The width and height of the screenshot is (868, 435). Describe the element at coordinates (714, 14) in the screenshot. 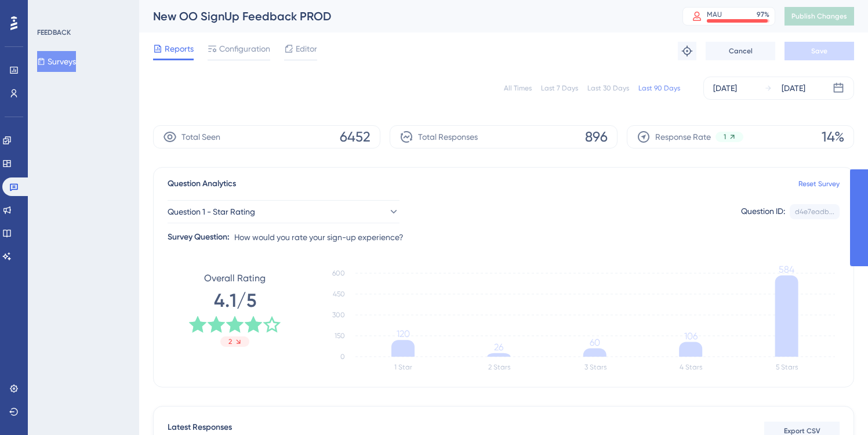

I see `div: MAU` at that location.